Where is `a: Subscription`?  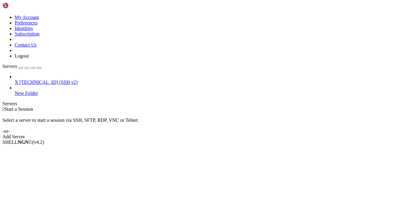
a: Subscription is located at coordinates (27, 34).